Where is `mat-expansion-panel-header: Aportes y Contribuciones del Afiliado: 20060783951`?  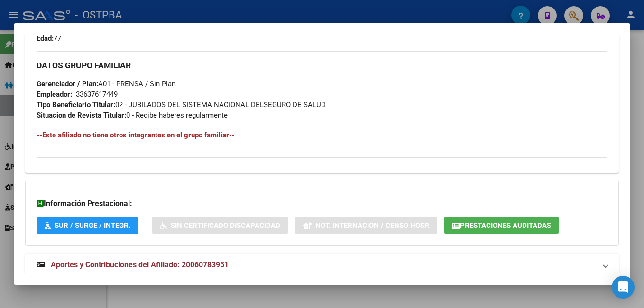
mat-expansion-panel-header: Aportes y Contribuciones del Afiliado: 20060783951 is located at coordinates (322, 265).